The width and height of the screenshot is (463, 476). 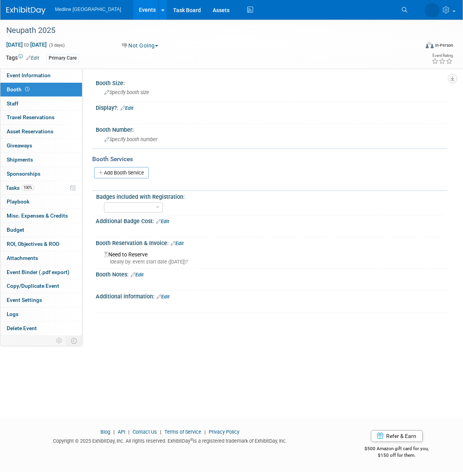 What do you see at coordinates (22, 258) in the screenshot?
I see `span: Attachments` at bounding box center [22, 258].